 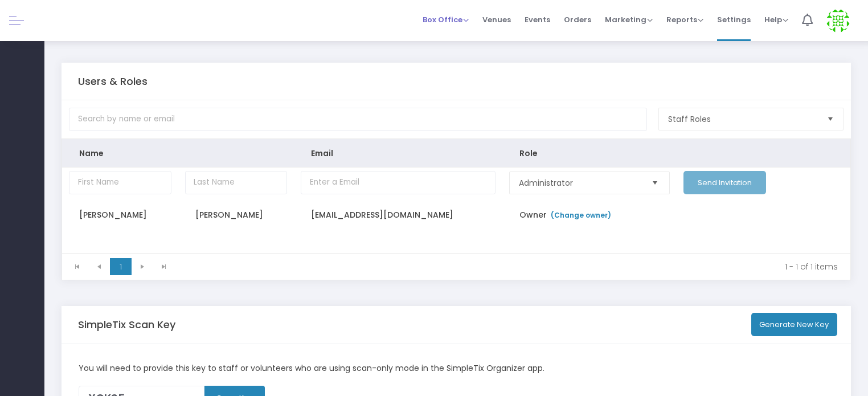 What do you see at coordinates (237, 182) in the screenshot?
I see `input: Last Name` at bounding box center [237, 182].